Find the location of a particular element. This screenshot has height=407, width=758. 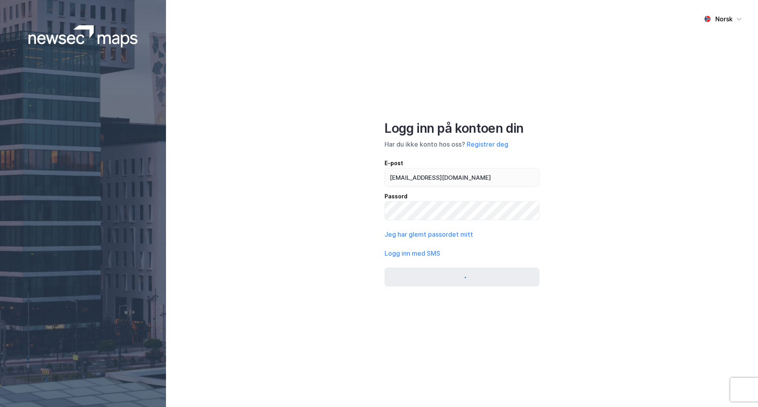

div: Logg inn på kontoen din is located at coordinates (462, 128).